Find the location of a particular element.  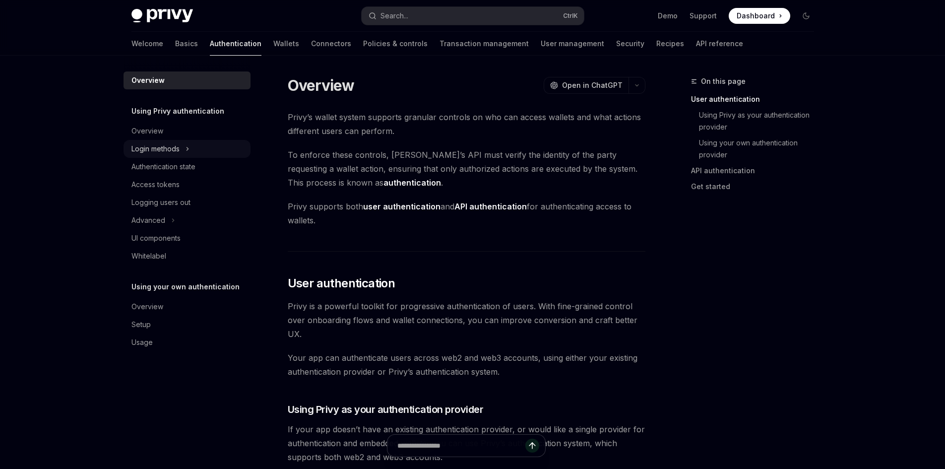

div: Usage is located at coordinates (142, 342).